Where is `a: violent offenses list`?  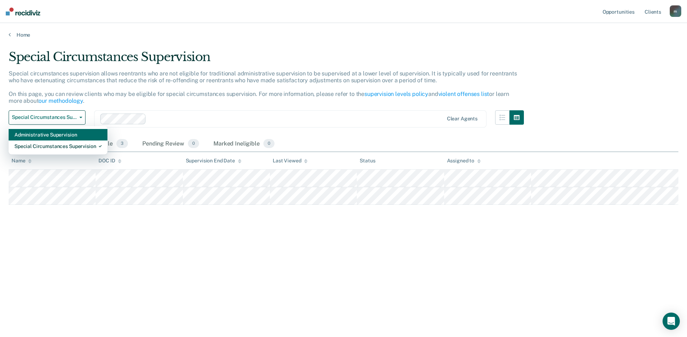 a: violent offenses list is located at coordinates (464, 94).